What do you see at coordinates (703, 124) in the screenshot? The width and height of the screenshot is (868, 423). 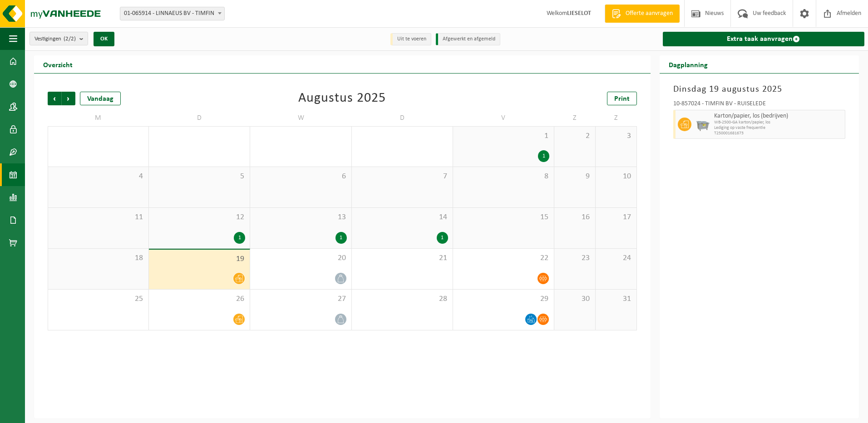 I see `img: WB-2500-GAL-GY-01` at bounding box center [703, 124].